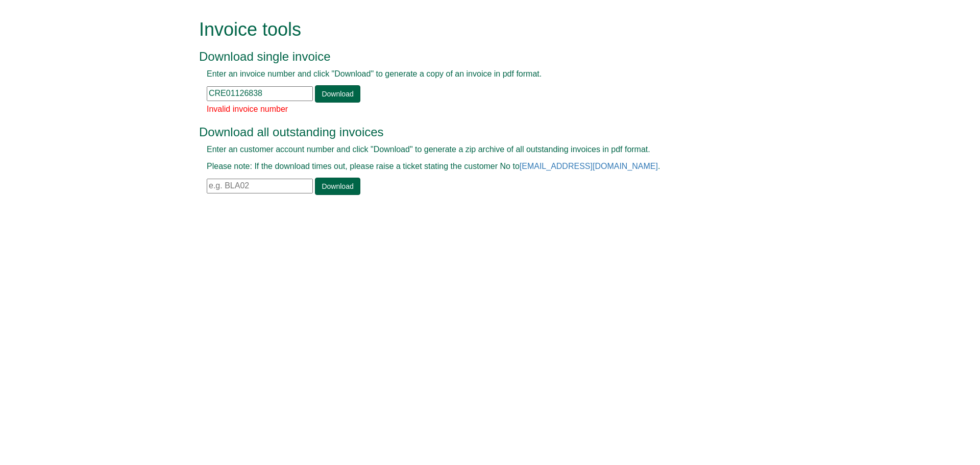 Image resolution: width=980 pixels, height=465 pixels. Describe the element at coordinates (478, 30) in the screenshot. I see `h1: Invoice tools` at that location.